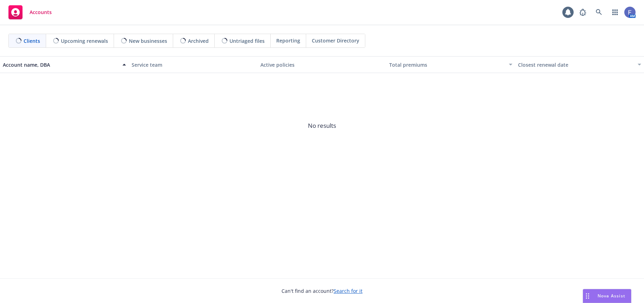 This screenshot has height=303, width=644. What do you see at coordinates (30, 12) in the screenshot?
I see `a: Accounts` at bounding box center [30, 12].